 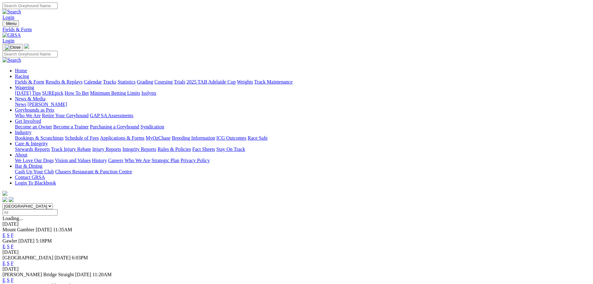 I want to click on div: Fields & Form, so click(x=296, y=30).